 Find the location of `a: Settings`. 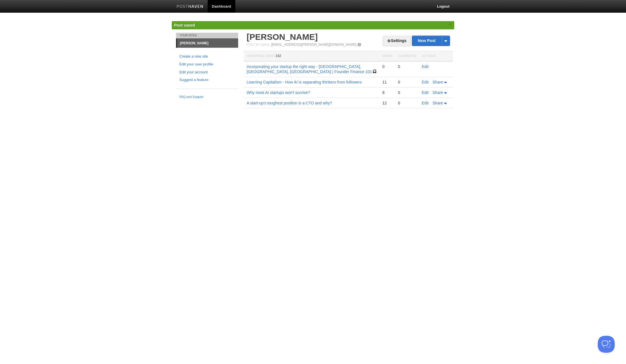

a: Settings is located at coordinates (396, 41).